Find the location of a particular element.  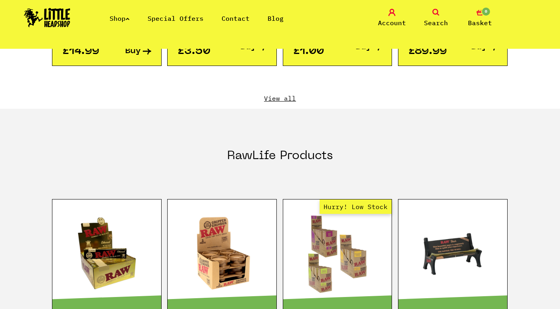

h2: RawLife Products is located at coordinates (280, 165).